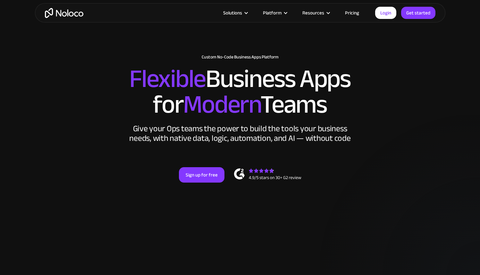 The image size is (480, 275). What do you see at coordinates (64, 13) in the screenshot?
I see `a: home` at bounding box center [64, 13].